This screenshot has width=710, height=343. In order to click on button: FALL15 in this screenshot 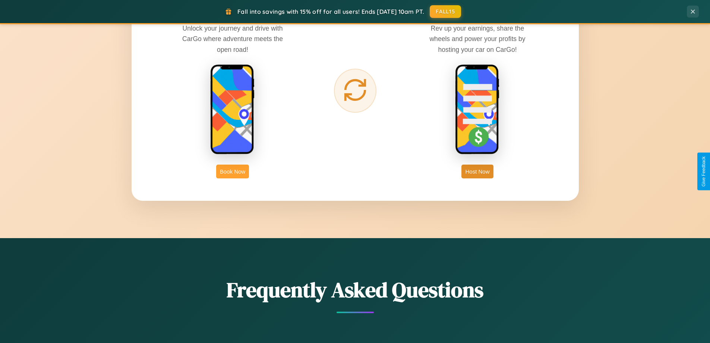, I will do `click(445, 12)`.